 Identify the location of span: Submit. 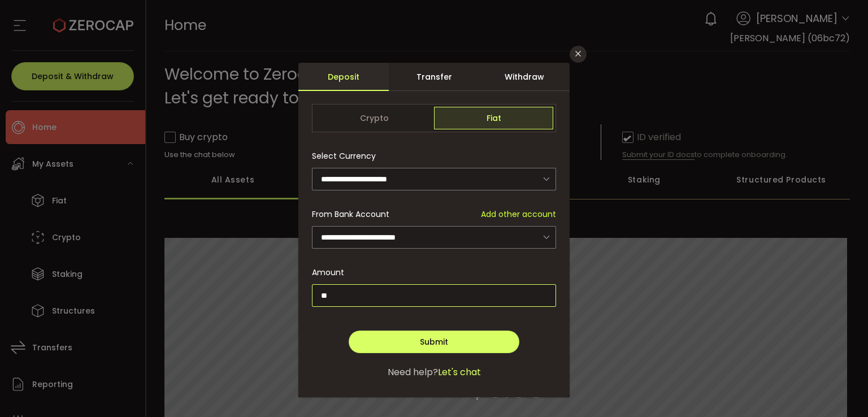
(434, 342).